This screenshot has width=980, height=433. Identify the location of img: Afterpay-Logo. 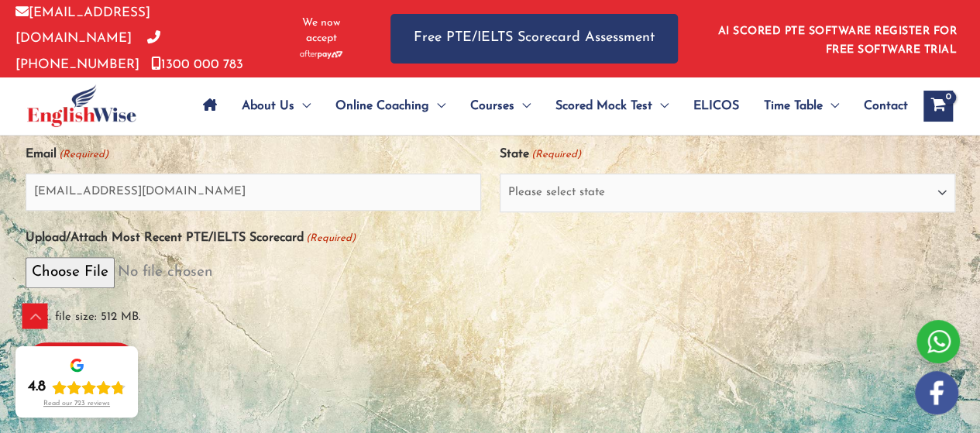
(321, 54).